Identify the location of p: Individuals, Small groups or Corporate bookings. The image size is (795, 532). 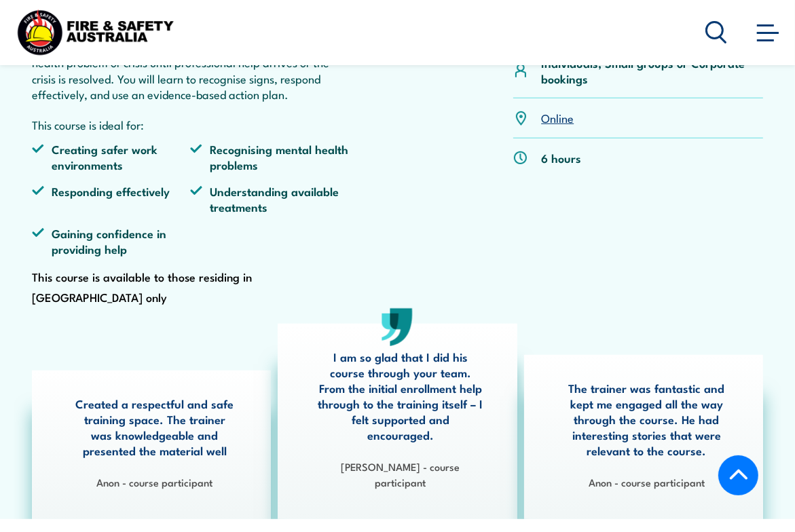
(652, 71).